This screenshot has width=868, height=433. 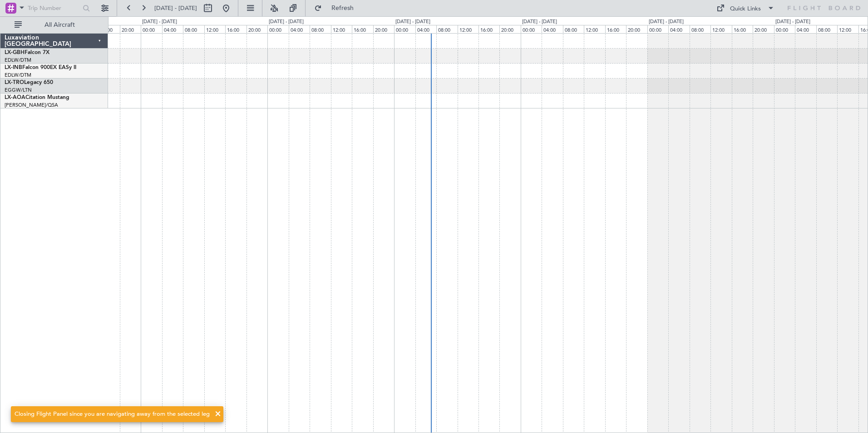 I want to click on span: LX-TRO, so click(x=14, y=82).